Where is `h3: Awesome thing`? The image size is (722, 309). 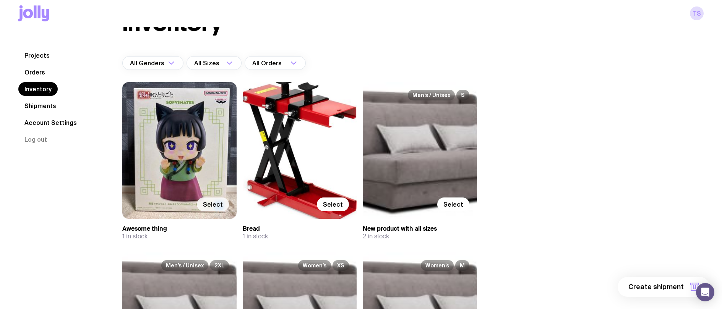
h3: Awesome thing is located at coordinates (179, 229).